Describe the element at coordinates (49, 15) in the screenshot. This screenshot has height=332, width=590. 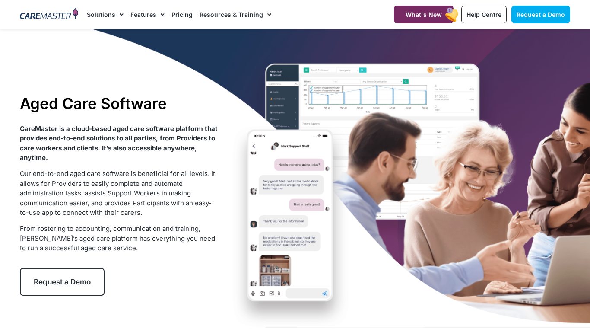
I see `img: CareMaster Logo` at that location.